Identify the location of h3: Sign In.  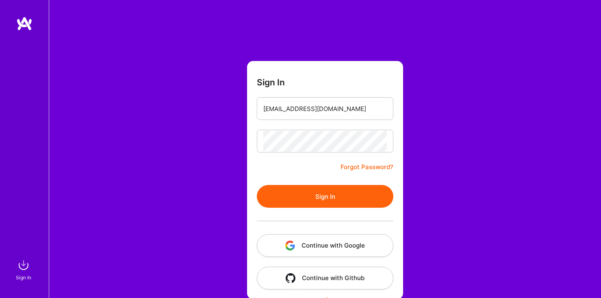
(271, 82).